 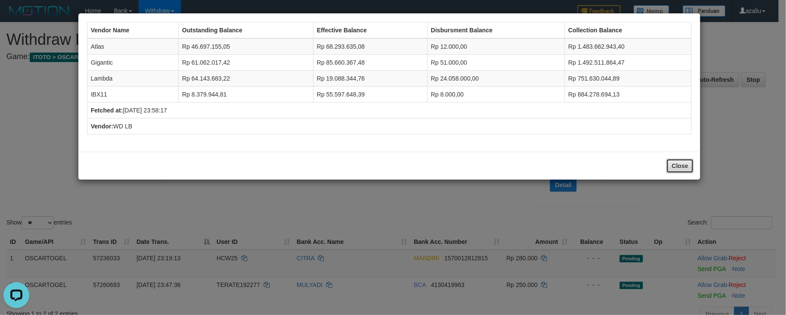 What do you see at coordinates (133, 78) in the screenshot?
I see `td: Lambda` at bounding box center [133, 78].